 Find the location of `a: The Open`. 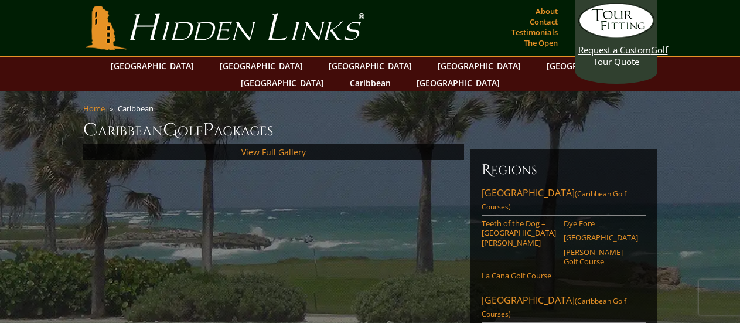

a: The Open is located at coordinates (541, 43).